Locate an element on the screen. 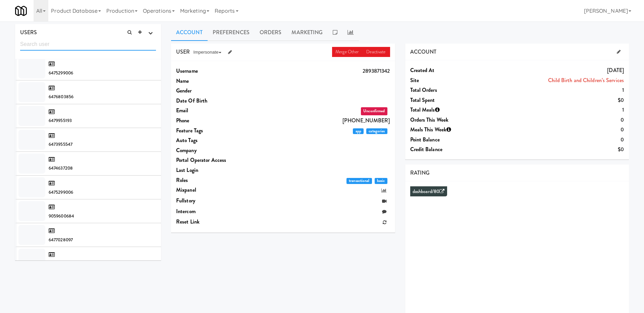 Image resolution: width=644 pixels, height=313 pixels. span: RATING is located at coordinates (420, 173).